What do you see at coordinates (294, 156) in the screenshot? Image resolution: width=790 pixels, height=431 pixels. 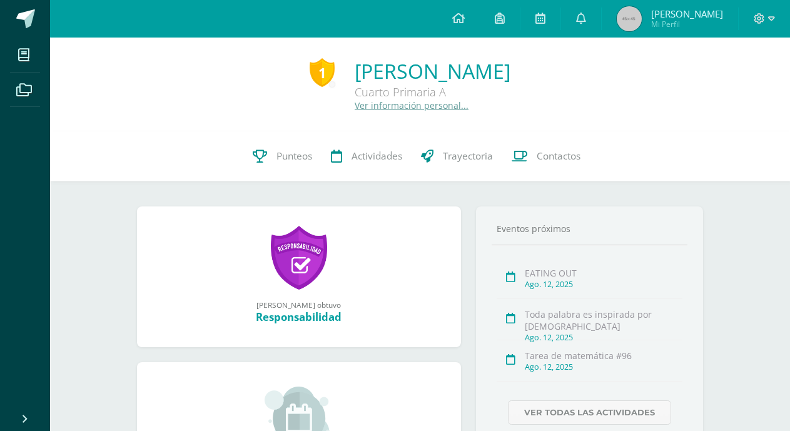 I see `span: Punteos` at bounding box center [294, 156].